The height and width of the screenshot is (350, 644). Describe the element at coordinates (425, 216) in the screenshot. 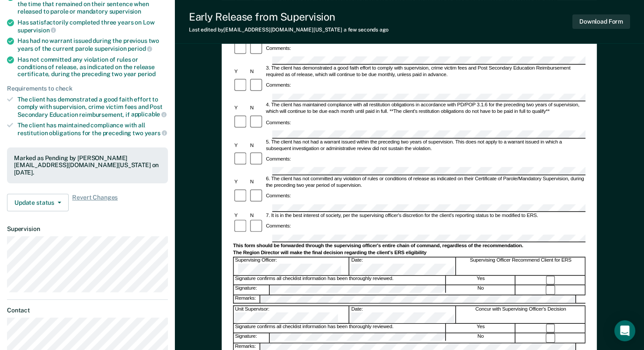

I see `div: 7. It is in the best interest of society, per the supervising officer's discretion for the client...` at that location.